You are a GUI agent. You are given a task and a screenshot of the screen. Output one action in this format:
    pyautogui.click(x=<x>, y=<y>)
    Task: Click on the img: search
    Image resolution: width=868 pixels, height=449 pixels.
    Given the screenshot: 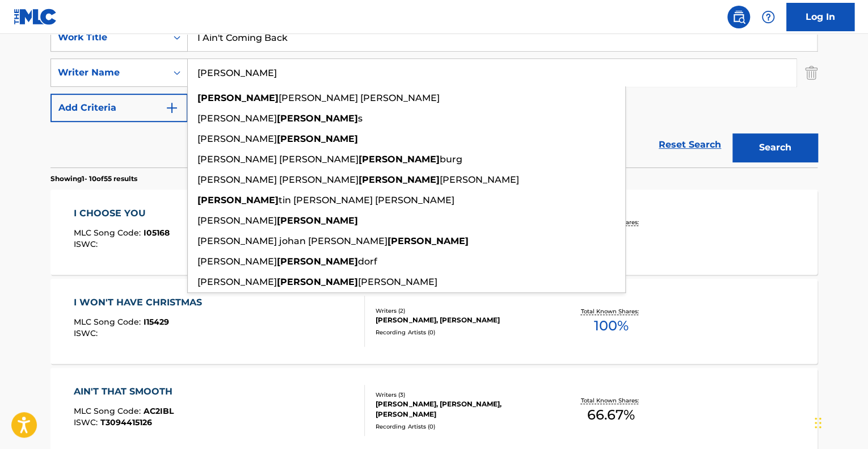 What is the action you would take?
    pyautogui.click(x=739, y=17)
    